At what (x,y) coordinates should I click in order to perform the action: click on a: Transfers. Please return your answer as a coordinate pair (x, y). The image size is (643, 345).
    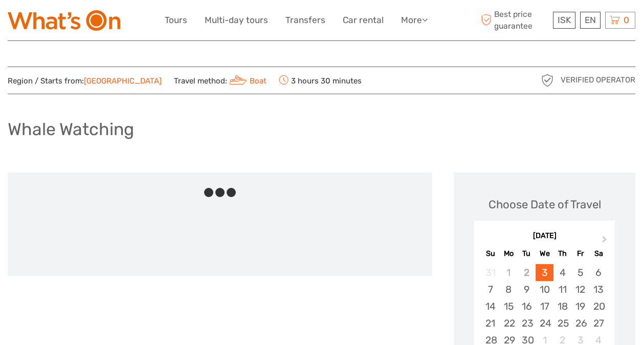
    Looking at the image, I should click on (305, 20).